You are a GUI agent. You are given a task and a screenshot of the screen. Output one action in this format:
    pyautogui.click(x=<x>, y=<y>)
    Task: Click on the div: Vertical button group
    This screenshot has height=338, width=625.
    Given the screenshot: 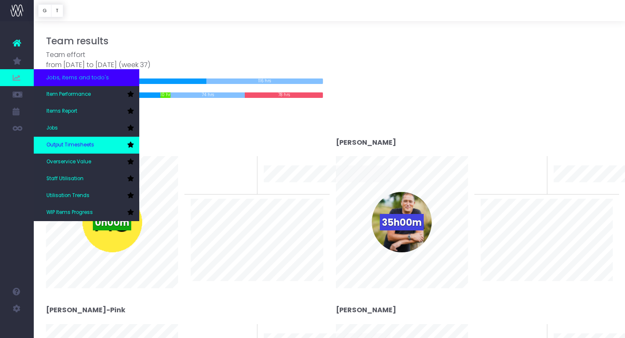 What is the action you would take?
    pyautogui.click(x=51, y=11)
    